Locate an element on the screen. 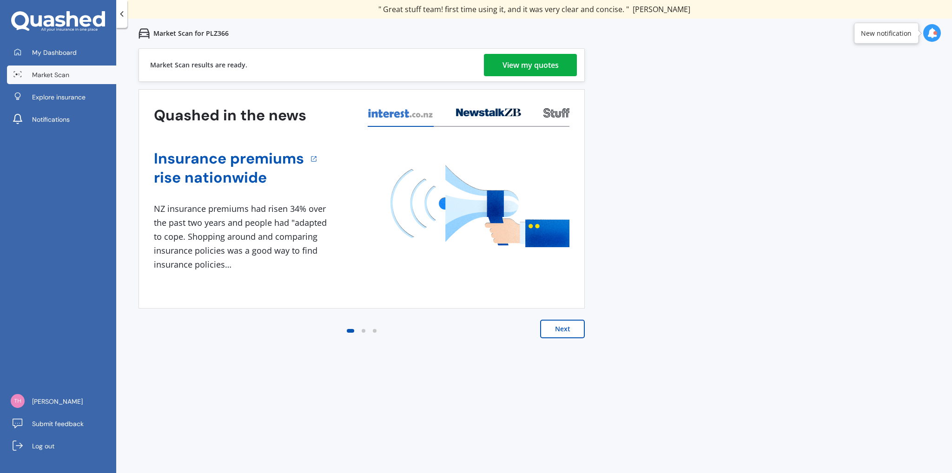 The image size is (952, 473). span: My Dashboard is located at coordinates (54, 53).